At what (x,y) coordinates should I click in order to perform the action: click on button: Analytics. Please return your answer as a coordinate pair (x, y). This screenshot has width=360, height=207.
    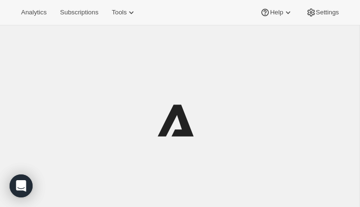
    Looking at the image, I should click on (34, 12).